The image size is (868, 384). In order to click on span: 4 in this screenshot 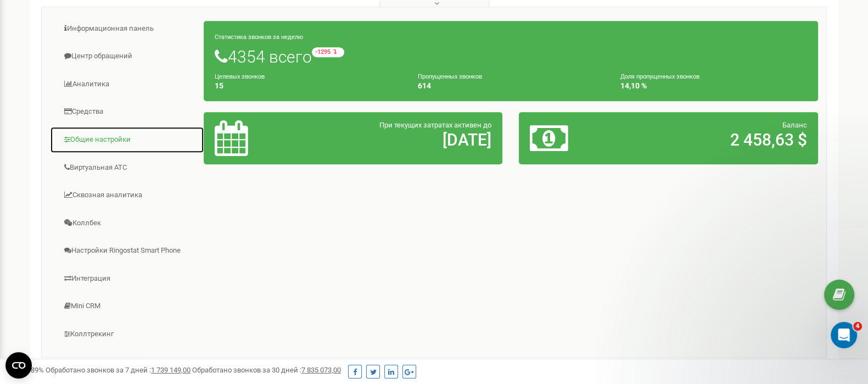, I will do `click(857, 326)`.